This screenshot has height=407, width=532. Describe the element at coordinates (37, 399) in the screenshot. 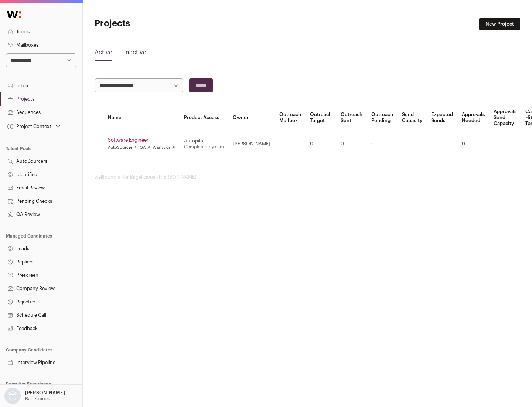

I see `p: Bagelicious` at that location.